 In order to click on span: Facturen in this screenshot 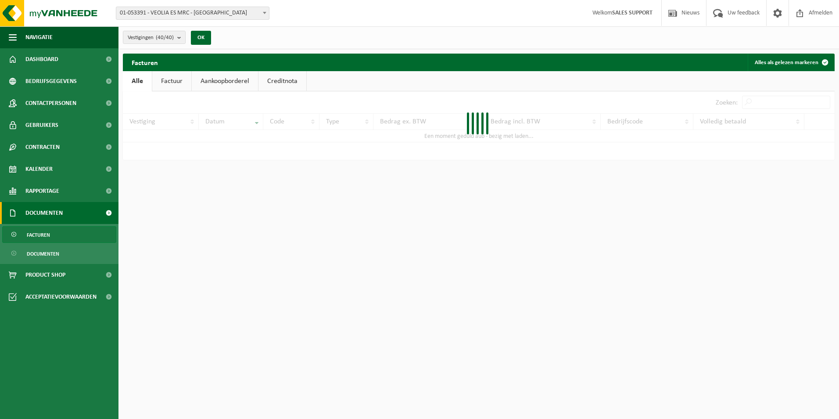, I will do `click(38, 235)`.